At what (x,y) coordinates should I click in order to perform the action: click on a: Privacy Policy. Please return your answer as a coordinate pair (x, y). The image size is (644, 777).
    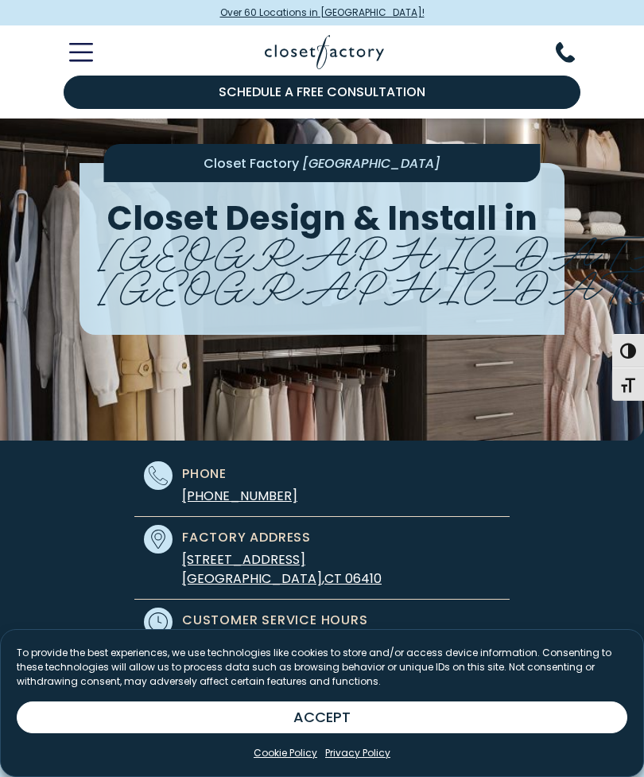
    Looking at the image, I should click on (358, 753).